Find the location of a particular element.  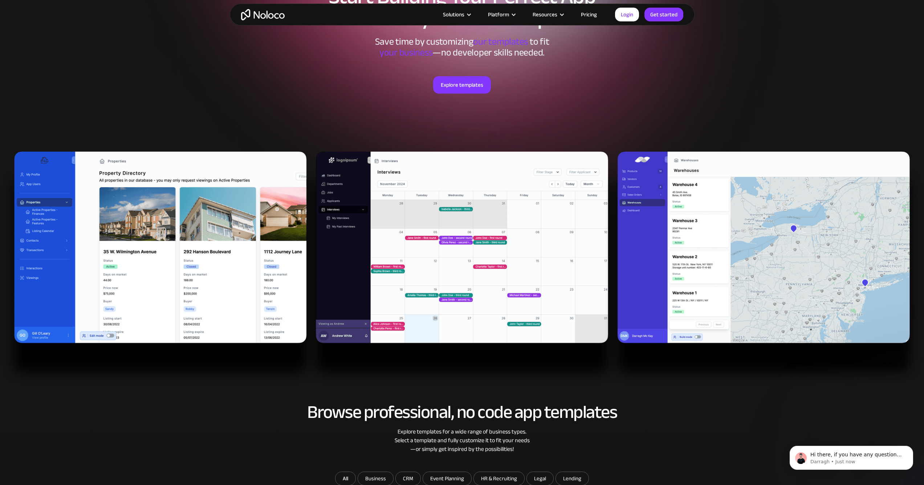

p: Message from Darragh, sent Just now is located at coordinates (78, 31).